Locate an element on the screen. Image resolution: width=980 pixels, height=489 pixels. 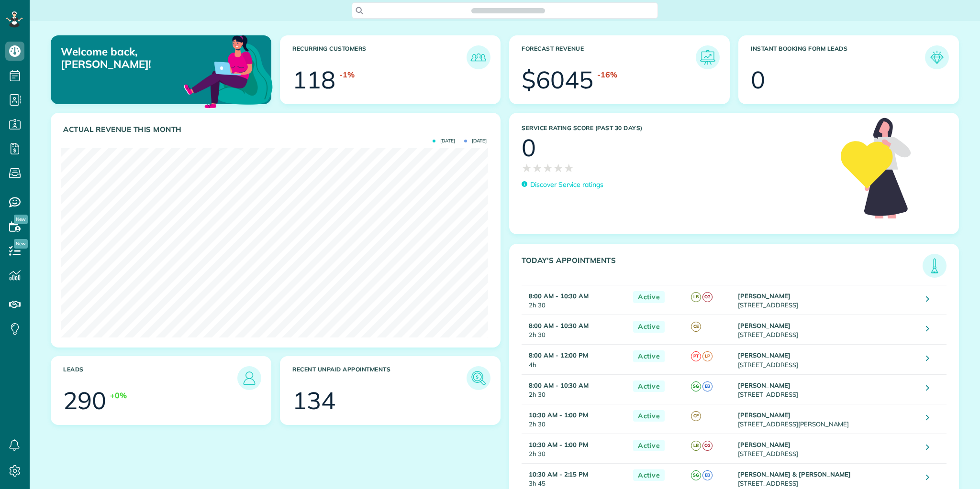
span: LP is located at coordinates (707, 356).